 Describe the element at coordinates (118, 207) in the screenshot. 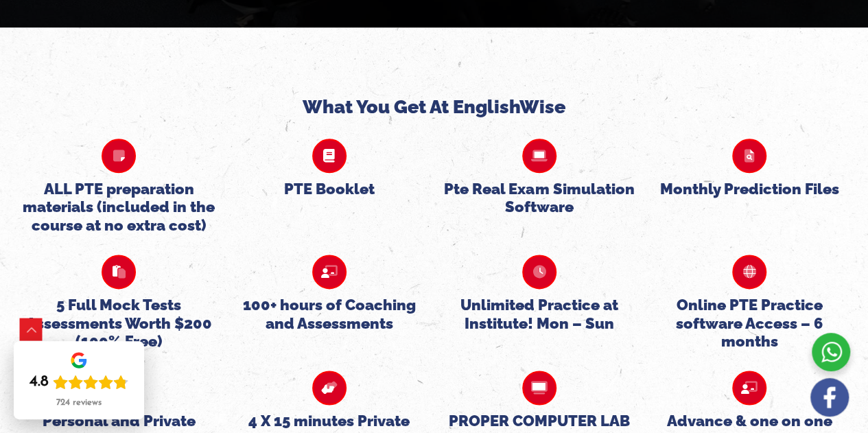

I see `h5: ALL PTE preparation materials (included in the course at no extra cost)` at that location.